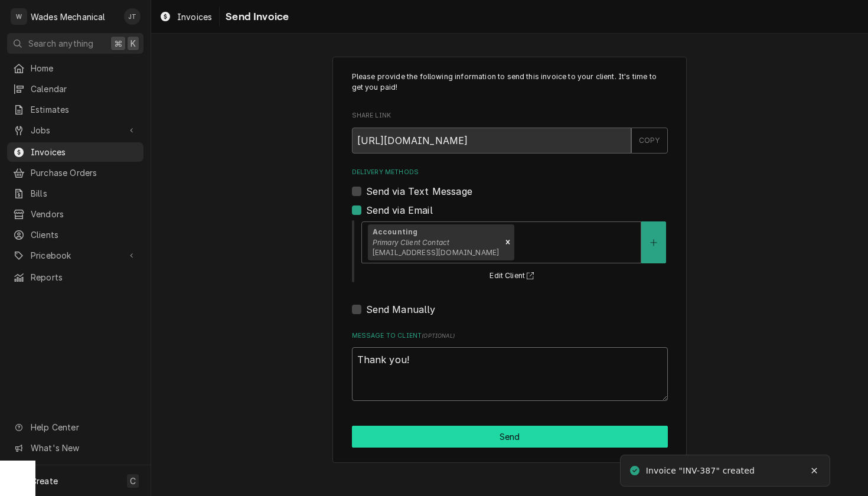 Image resolution: width=868 pixels, height=496 pixels. I want to click on a: Estimates, so click(75, 109).